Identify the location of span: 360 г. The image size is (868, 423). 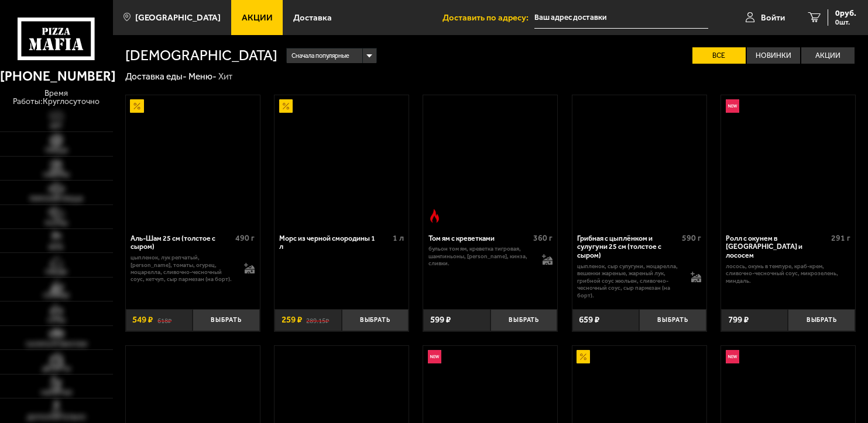
(542, 238).